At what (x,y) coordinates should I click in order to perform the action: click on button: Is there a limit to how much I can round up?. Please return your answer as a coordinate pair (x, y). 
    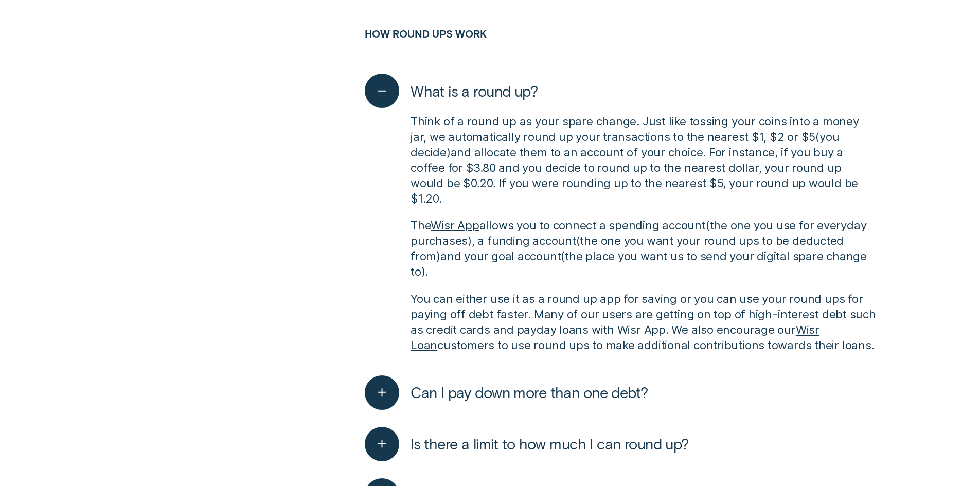
    Looking at the image, I should click on (526, 444).